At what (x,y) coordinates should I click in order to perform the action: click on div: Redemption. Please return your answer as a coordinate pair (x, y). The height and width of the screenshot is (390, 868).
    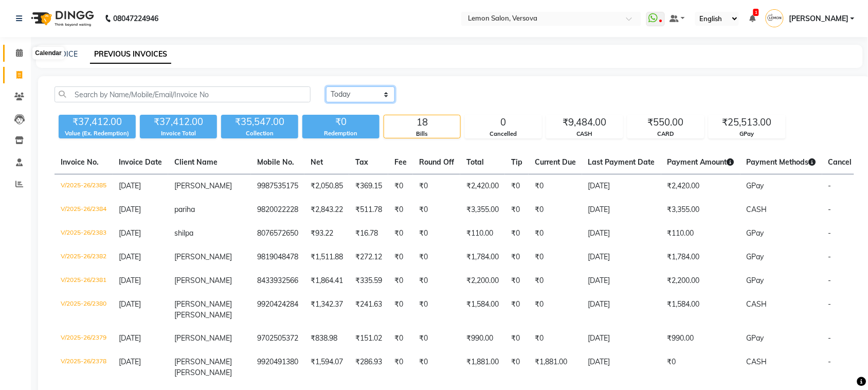
    Looking at the image, I should click on (341, 134).